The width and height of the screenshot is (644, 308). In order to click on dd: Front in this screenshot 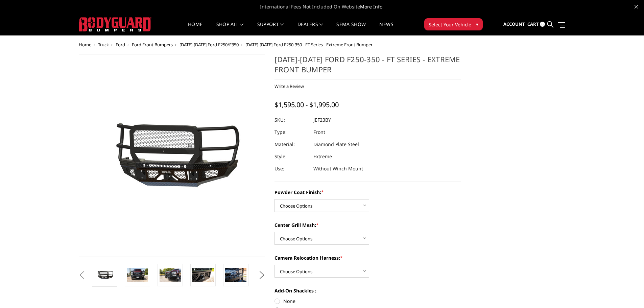, I will do `click(319, 132)`.